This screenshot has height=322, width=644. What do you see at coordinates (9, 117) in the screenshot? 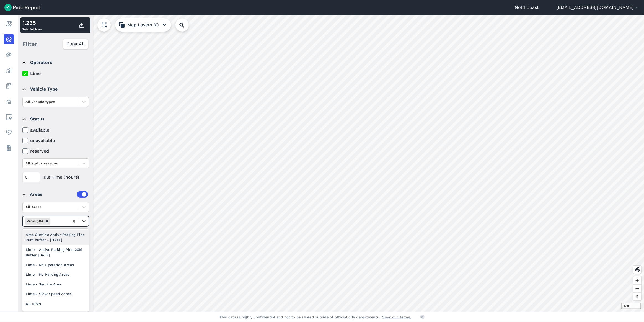
I see `a: Areas` at bounding box center [9, 117].